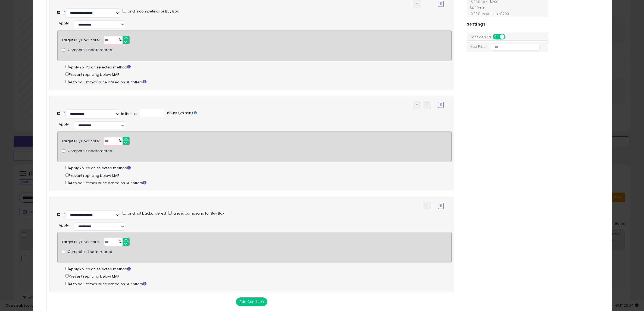  I want to click on span: $0.30 min, so click(476, 8).